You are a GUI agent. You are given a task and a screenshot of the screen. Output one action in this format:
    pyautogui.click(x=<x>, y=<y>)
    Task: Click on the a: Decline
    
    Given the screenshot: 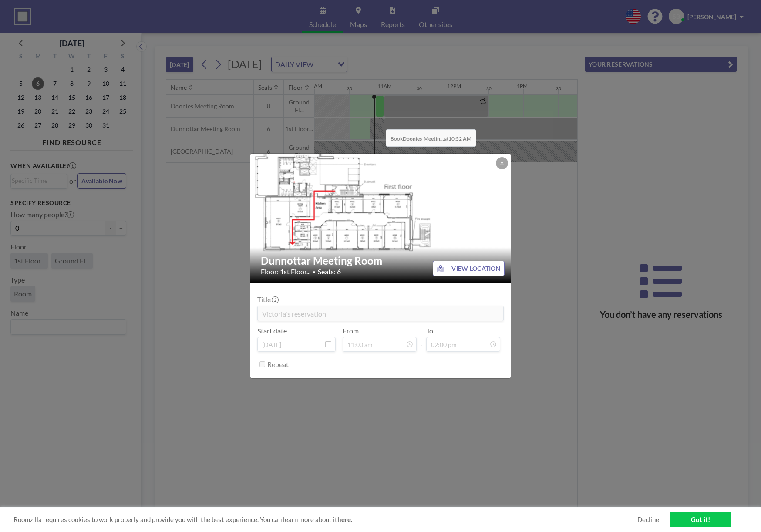 What is the action you would take?
    pyautogui.click(x=648, y=519)
    